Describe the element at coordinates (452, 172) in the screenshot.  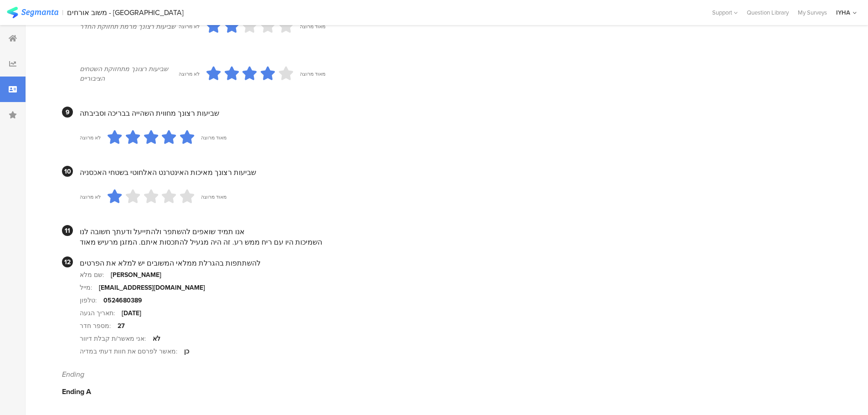
I see `div: שביעות רצונך מאיכות האינטרנט האלחוטי בשטחי האכסניה` at that location.